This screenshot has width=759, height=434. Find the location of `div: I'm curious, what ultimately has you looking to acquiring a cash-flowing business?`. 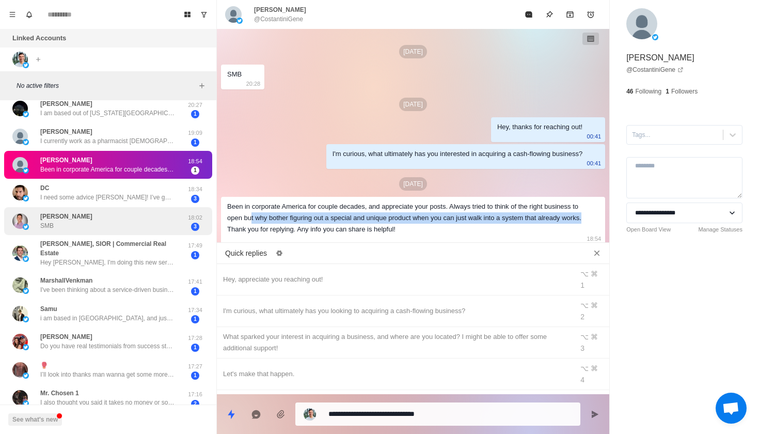

div: I'm curious, what ultimately has you looking to acquiring a cash-flowing business? is located at coordinates (395, 311).